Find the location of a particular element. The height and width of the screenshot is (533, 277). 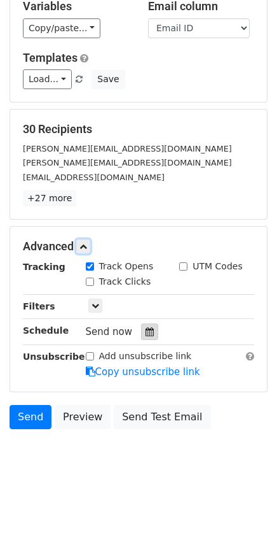

a: Copy unsubscribe link is located at coordinates (143, 372).